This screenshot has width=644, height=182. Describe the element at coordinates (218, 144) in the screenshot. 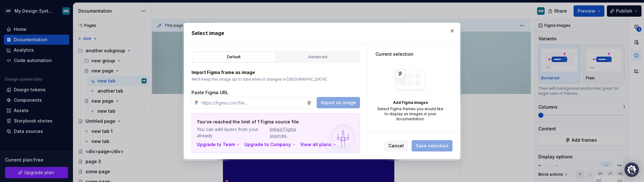

I see `button: Upgrade to Team` at that location.